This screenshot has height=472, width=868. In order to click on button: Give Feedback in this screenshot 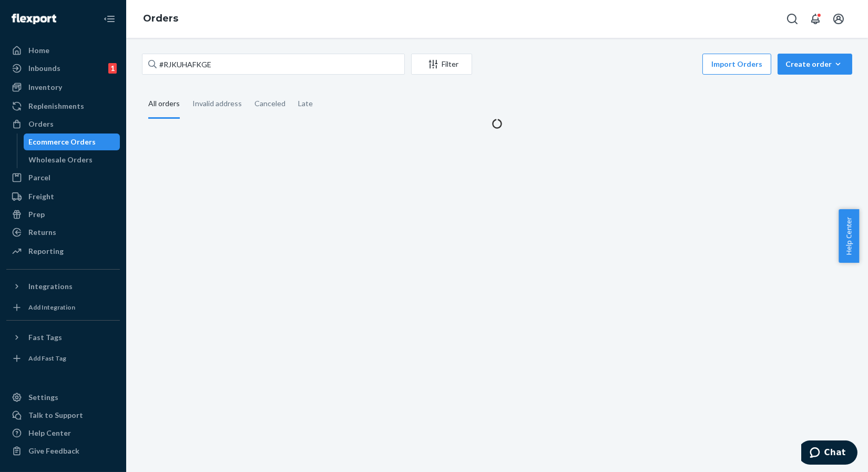, I will do `click(63, 451)`.